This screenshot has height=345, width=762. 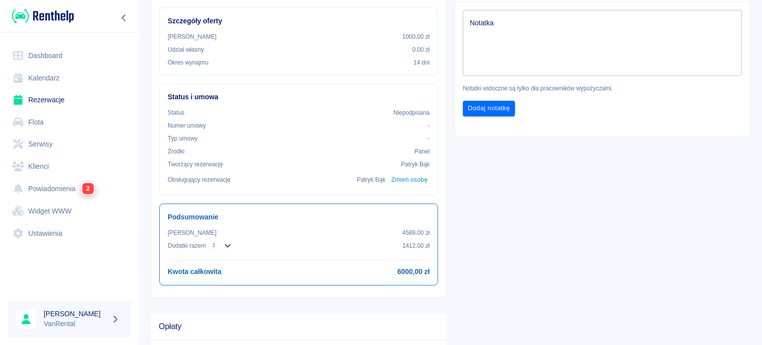 I want to click on button: Zwiń nawigację, so click(x=124, y=18).